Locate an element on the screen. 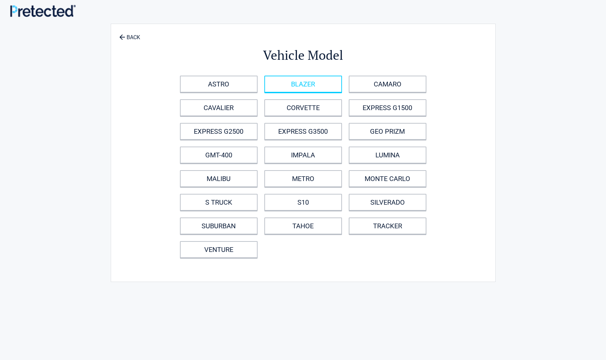  a: EXPRESS G2500 is located at coordinates (219, 131).